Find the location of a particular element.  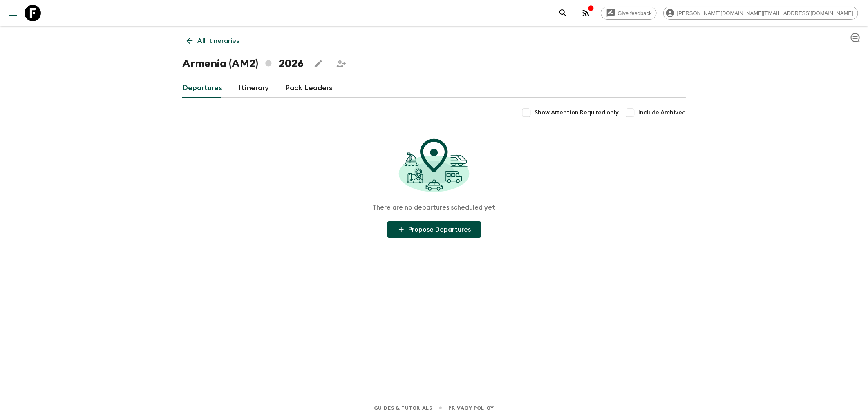

span: Include Archived is located at coordinates (662, 113).